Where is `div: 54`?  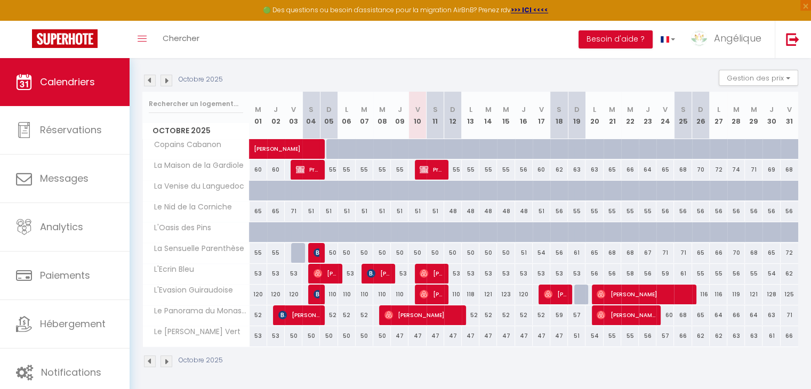
div: 54 is located at coordinates (771, 273).